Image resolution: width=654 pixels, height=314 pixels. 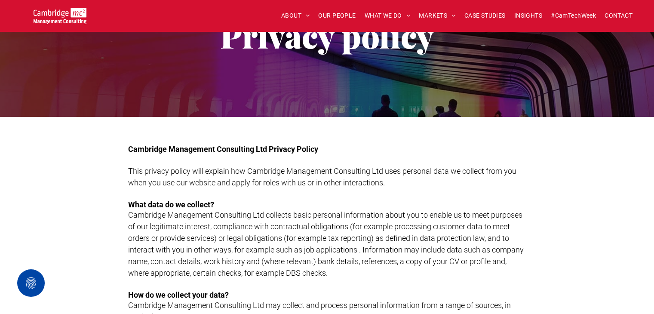 What do you see at coordinates (437, 15) in the screenshot?
I see `a: MARKETS` at bounding box center [437, 15].